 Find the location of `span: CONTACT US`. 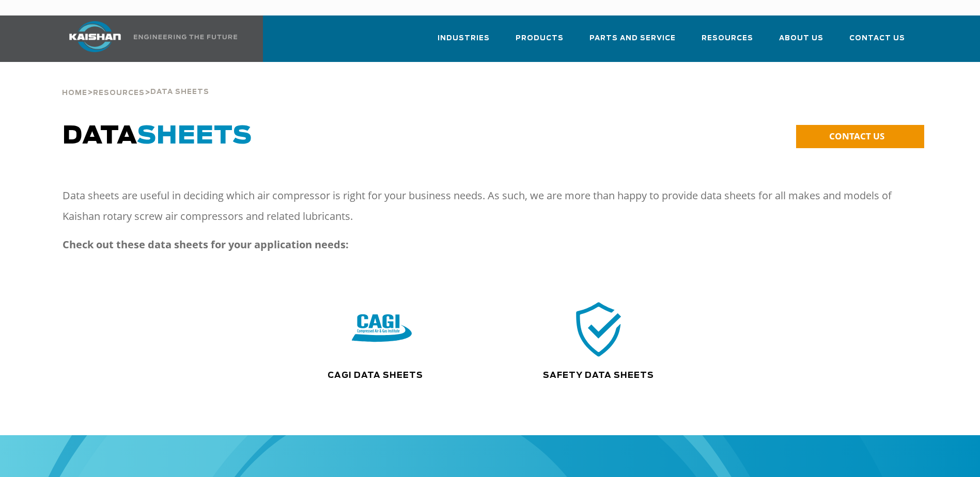

span: CONTACT US is located at coordinates (857, 136).